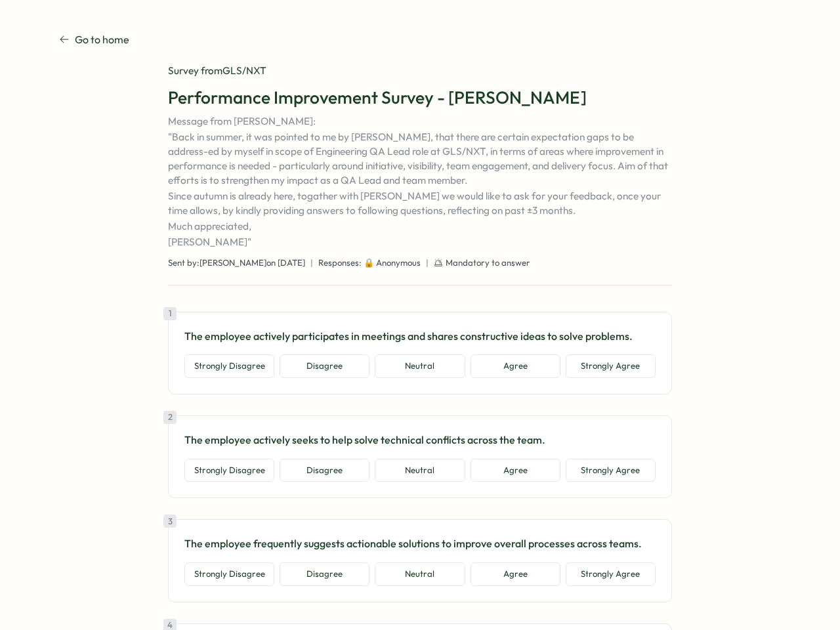 The image size is (840, 630). What do you see at coordinates (94, 39) in the screenshot?
I see `a: Go to home` at bounding box center [94, 39].